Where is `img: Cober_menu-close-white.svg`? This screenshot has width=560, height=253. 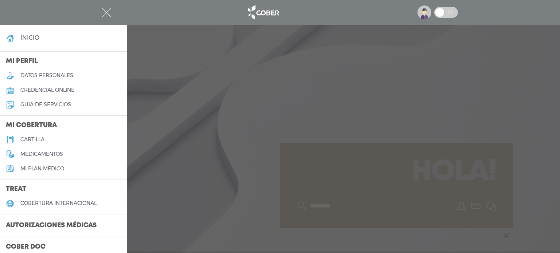 img: Cober_menu-close-white.svg is located at coordinates (106, 12).